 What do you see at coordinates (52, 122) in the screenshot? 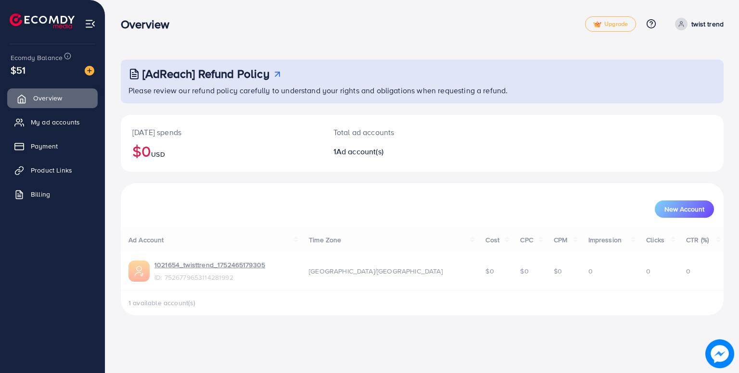
I see `a: My ad accounts` at bounding box center [52, 122].